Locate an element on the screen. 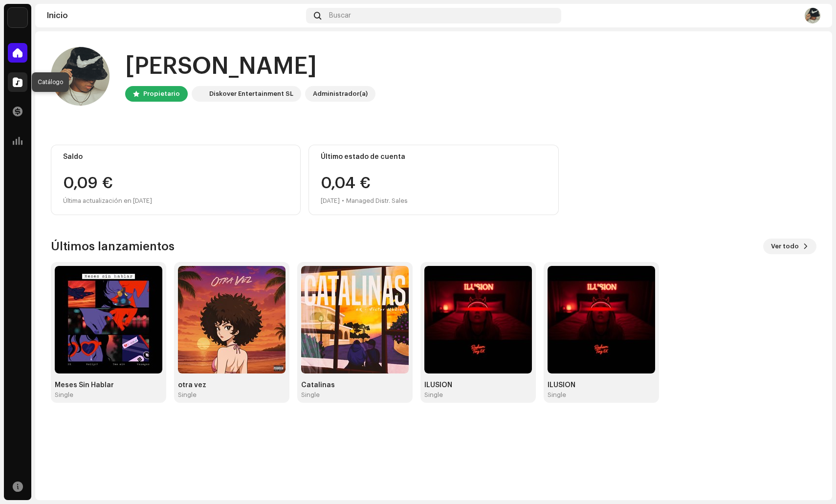 This screenshot has width=836, height=504. div: Diskover Entertainment SL is located at coordinates (252, 93).